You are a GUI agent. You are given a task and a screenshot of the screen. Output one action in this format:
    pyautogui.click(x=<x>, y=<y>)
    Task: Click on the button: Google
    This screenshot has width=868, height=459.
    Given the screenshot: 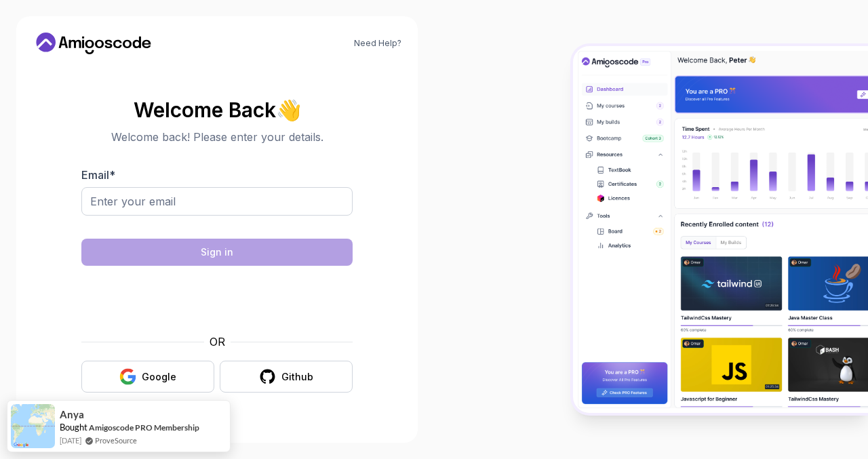 What is the action you would take?
    pyautogui.click(x=148, y=376)
    